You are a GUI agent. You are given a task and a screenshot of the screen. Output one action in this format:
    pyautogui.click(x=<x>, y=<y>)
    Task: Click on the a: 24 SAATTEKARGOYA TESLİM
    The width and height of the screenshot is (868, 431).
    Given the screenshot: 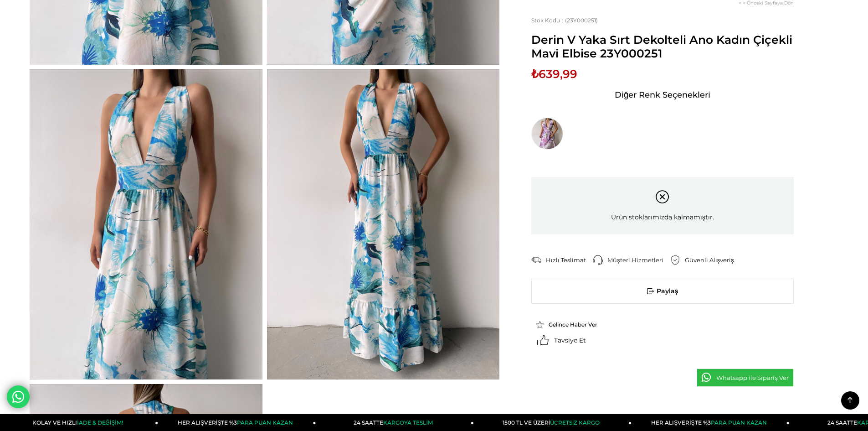 What is the action you would take?
    pyautogui.click(x=395, y=422)
    